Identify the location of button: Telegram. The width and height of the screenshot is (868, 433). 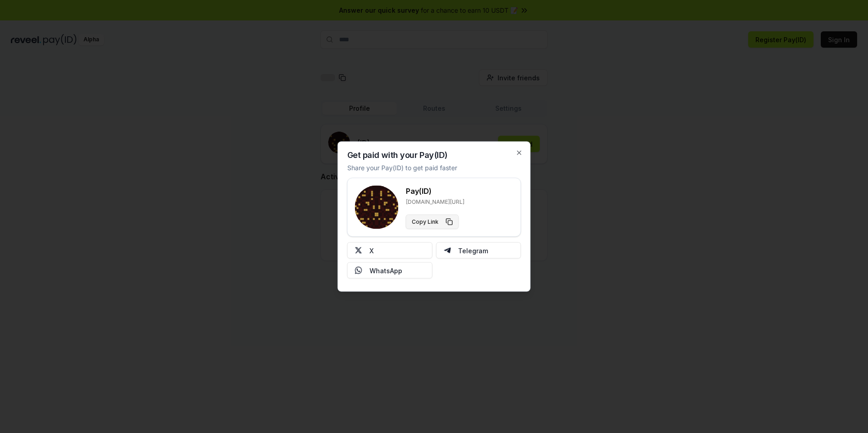
(479, 250).